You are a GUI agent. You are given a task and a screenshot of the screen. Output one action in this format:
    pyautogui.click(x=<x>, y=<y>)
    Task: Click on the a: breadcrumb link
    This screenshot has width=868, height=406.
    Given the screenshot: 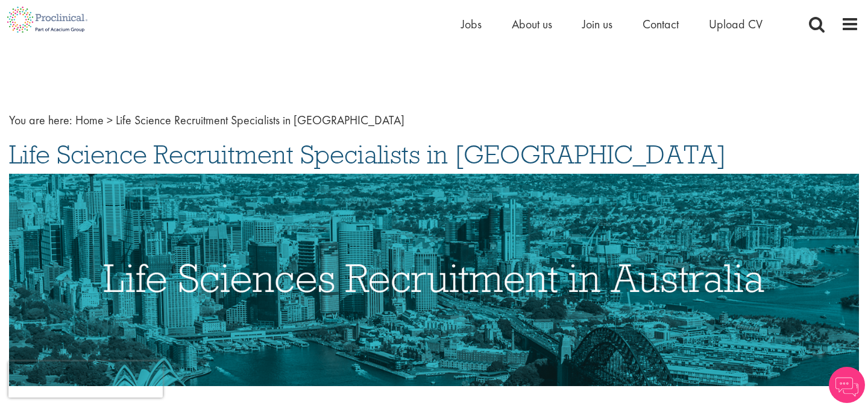 What is the action you would take?
    pyautogui.click(x=89, y=120)
    